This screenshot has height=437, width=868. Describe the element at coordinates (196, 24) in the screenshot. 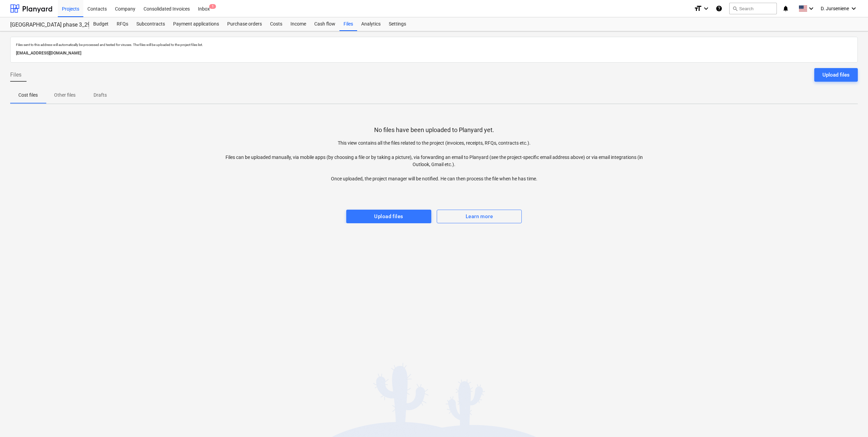

I see `a: Payment applications` at that location.